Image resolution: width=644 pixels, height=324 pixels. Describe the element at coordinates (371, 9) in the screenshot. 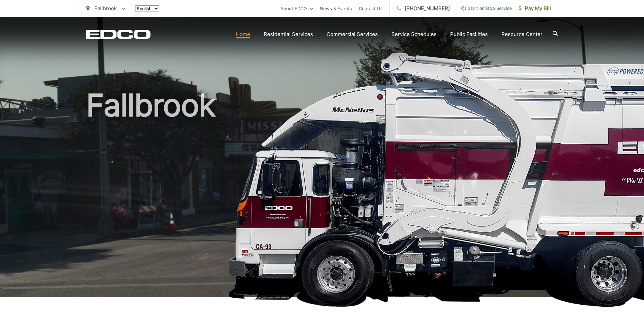

I see `a: Contact Us` at that location.